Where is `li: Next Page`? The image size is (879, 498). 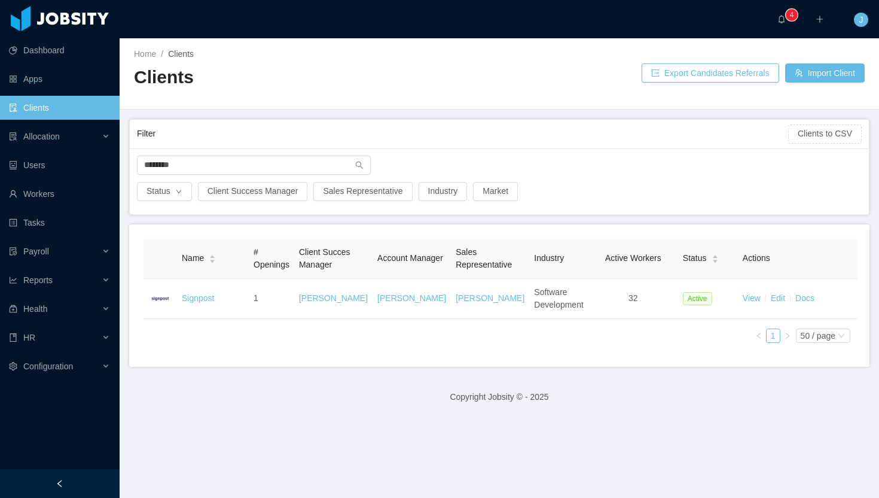 li: Next Page is located at coordinates (788, 335).